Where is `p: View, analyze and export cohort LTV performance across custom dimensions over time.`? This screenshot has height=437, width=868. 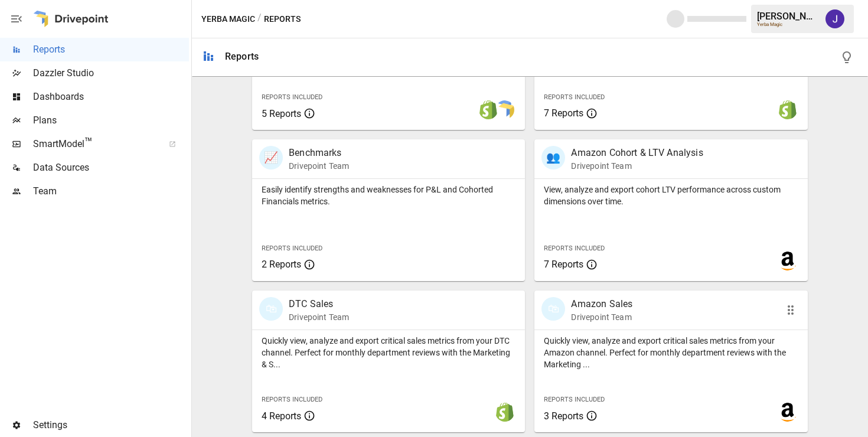
p: View, analyze and export cohort LTV performance across custom dimensions over time. is located at coordinates (670, 195).